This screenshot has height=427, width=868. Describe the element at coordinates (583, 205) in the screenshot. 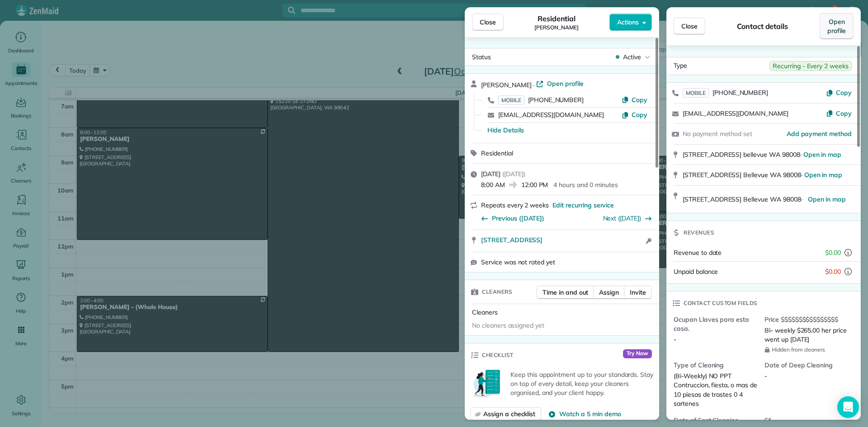

I see `span: Edit recurring service` at that location.